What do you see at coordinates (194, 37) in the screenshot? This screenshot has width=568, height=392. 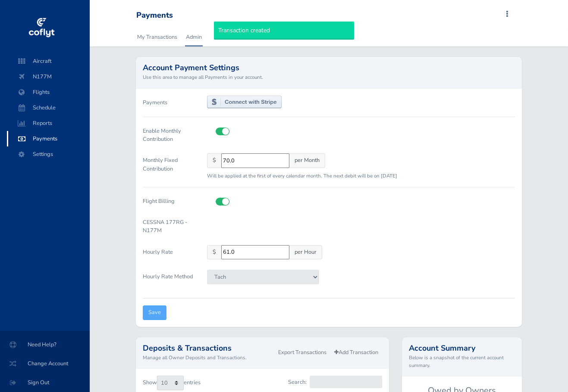 I see `a: Admin` at bounding box center [194, 37].